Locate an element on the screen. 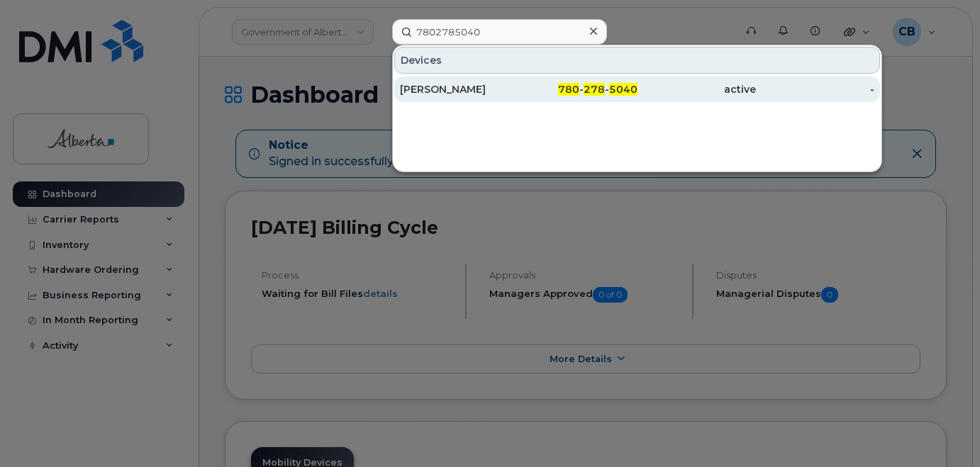  span: 780 is located at coordinates (568, 89).